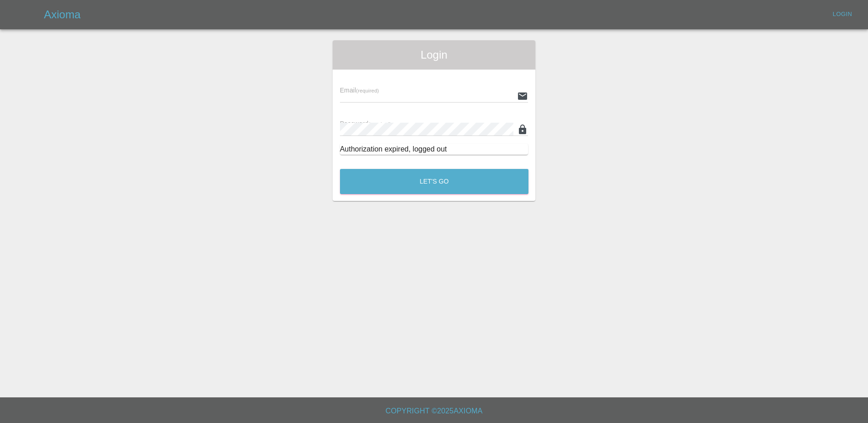  Describe the element at coordinates (435, 181) in the screenshot. I see `button: Let's Go` at that location.